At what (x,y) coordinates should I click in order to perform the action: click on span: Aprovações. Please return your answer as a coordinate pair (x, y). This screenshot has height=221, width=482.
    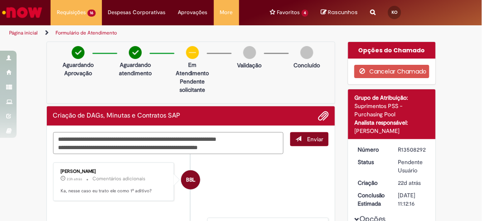
    Looking at the image, I should click on (193, 12).